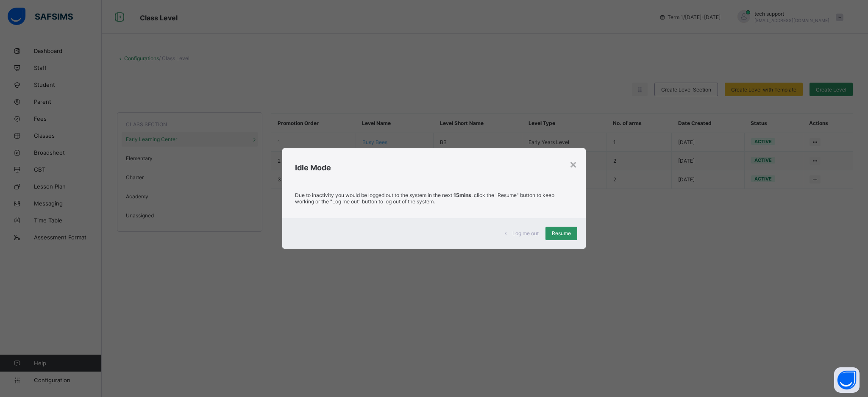 This screenshot has width=868, height=397. Describe the element at coordinates (846, 380) in the screenshot. I see `button: Open asap` at that location.